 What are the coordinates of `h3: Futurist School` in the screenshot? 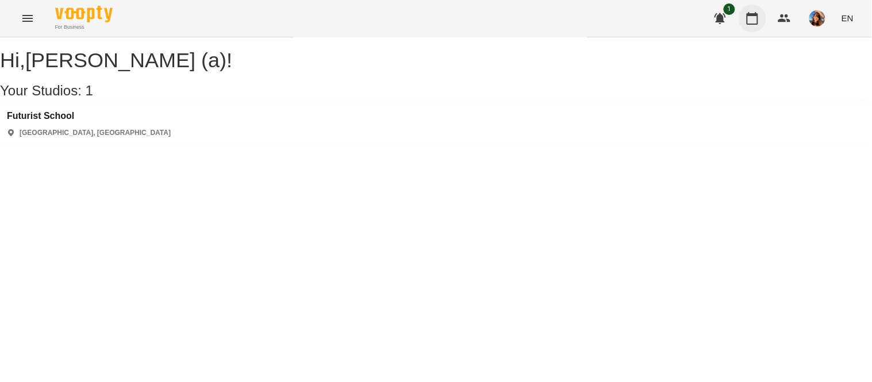 It's located at (89, 116).